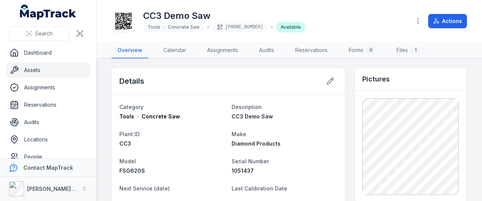  Describe the element at coordinates (376, 79) in the screenshot. I see `h3: Pictures` at that location.